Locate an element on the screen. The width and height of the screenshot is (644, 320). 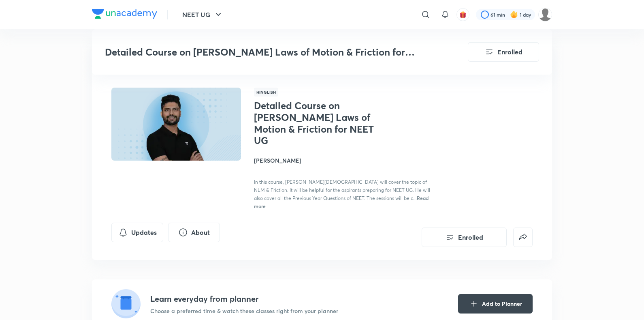
img: Thumbnail is located at coordinates (176, 124).